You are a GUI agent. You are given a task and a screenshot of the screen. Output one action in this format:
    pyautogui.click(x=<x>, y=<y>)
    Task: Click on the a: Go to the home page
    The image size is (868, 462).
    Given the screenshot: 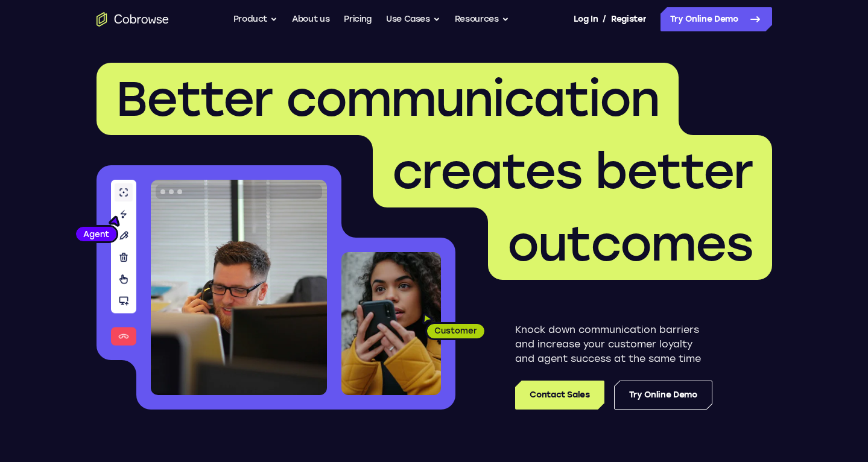 What is the action you would take?
    pyautogui.click(x=132, y=19)
    